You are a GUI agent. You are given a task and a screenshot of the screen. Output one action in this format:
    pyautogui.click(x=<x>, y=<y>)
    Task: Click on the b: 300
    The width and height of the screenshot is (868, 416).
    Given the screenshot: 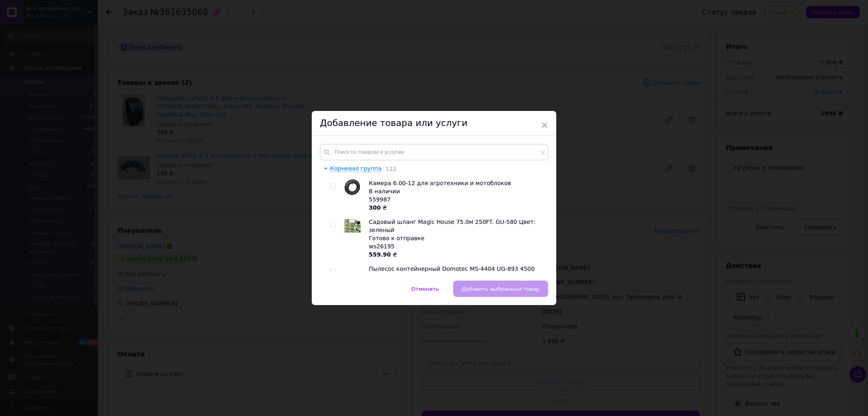 What is the action you would take?
    pyautogui.click(x=375, y=208)
    